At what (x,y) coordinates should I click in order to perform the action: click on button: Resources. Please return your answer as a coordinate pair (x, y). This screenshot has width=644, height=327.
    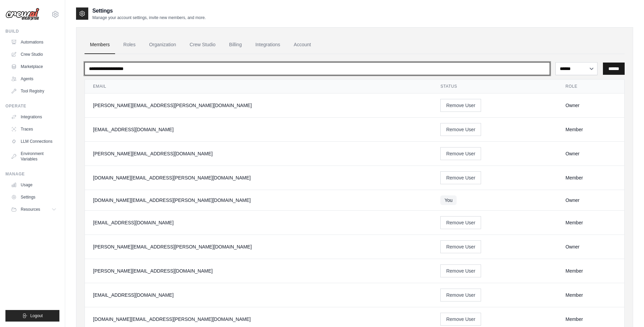
    Looking at the image, I should click on (34, 209).